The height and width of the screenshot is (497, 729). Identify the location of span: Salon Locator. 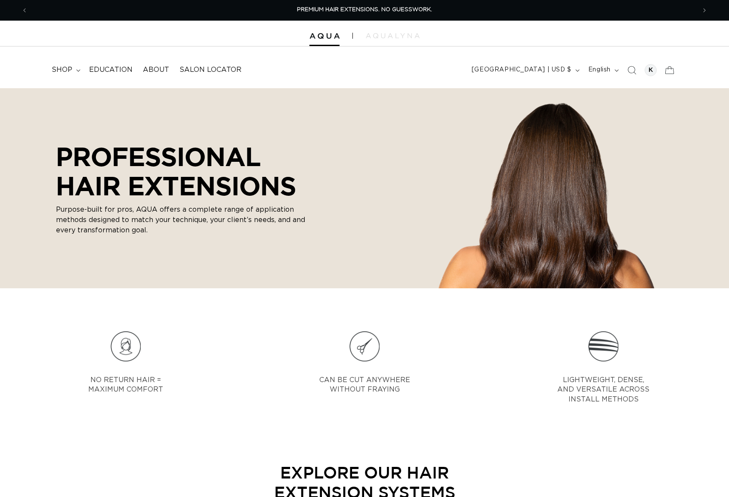
(210, 70).